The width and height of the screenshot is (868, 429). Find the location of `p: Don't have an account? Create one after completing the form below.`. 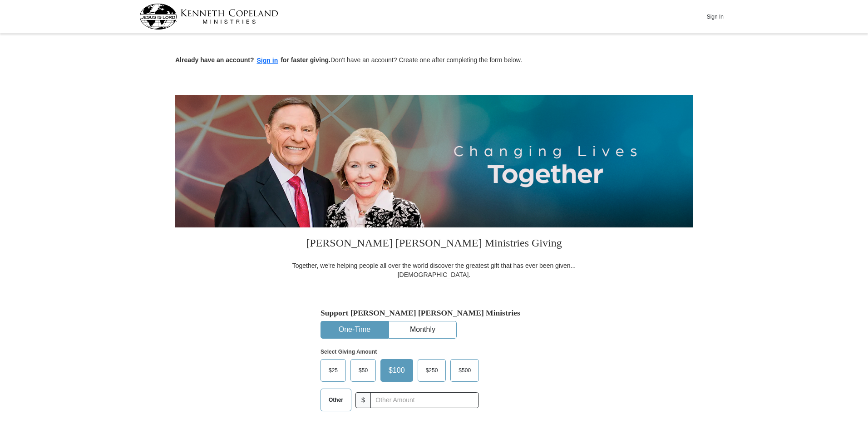

p: Don't have an account? Create one after completing the form below. is located at coordinates (434, 61).